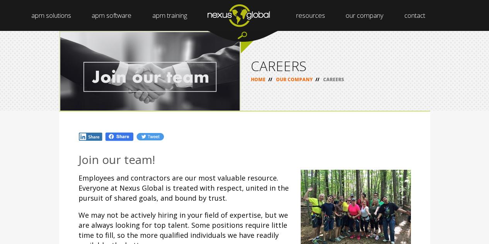 This screenshot has height=244, width=489. Describe the element at coordinates (245, 188) in the screenshot. I see `p: Employees and contractors are our most valuable resource. Everyone at Nexus Global is treated wit...` at that location.